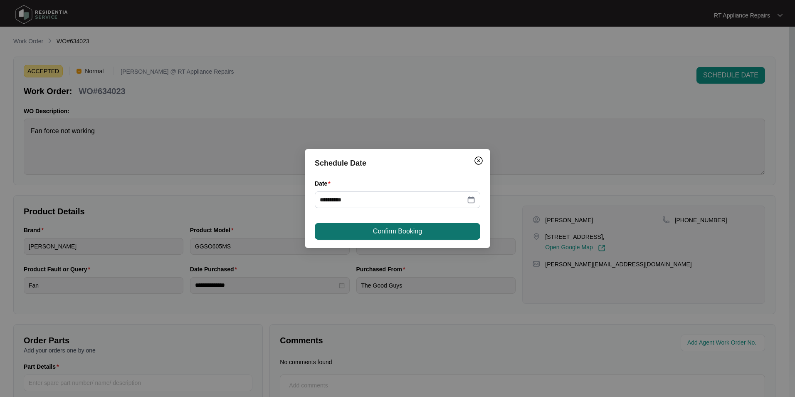 This screenshot has height=397, width=795. I want to click on span: Confirm Booking, so click(398, 231).